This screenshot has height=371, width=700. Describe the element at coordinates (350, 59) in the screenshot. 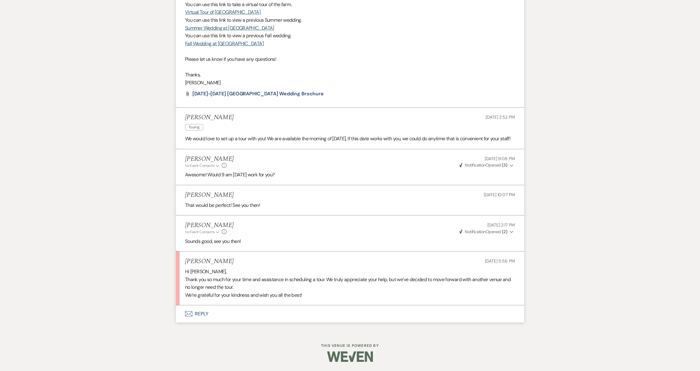

I see `p: Please let us know if you have any questions!` at that location.